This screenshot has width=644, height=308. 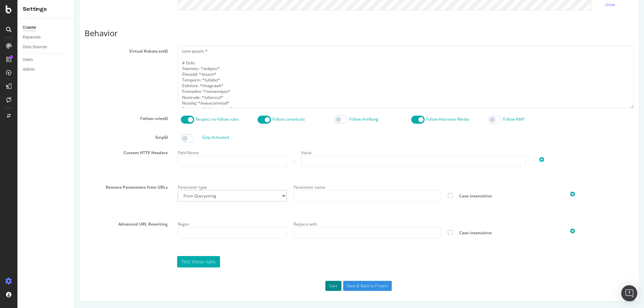 What do you see at coordinates (52, 186) in the screenshot?
I see `label: Remove Parameters from URLs` at bounding box center [52, 186].